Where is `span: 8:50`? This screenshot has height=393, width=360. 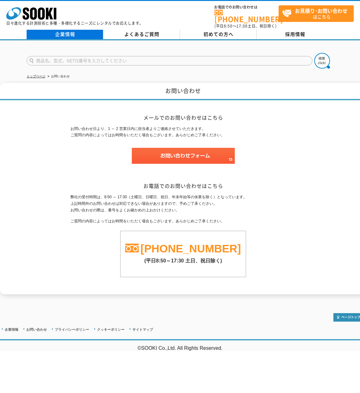
span: 8:50 is located at coordinates (228, 26).